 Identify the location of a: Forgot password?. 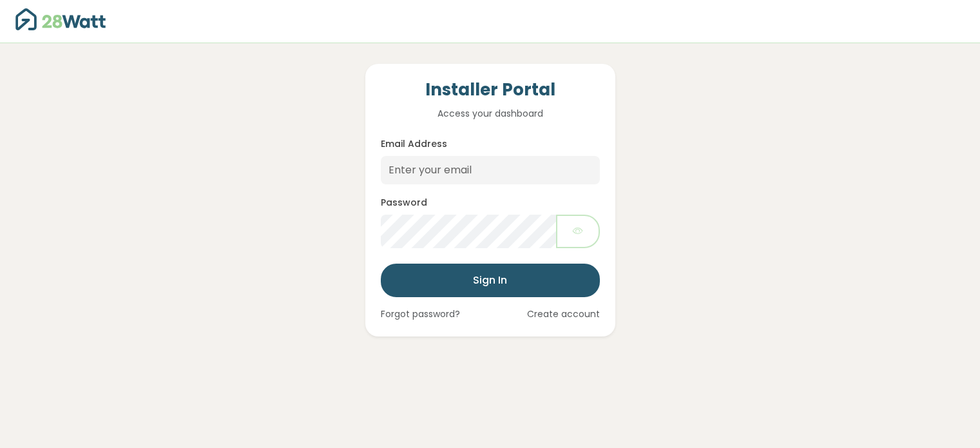
(420, 313).